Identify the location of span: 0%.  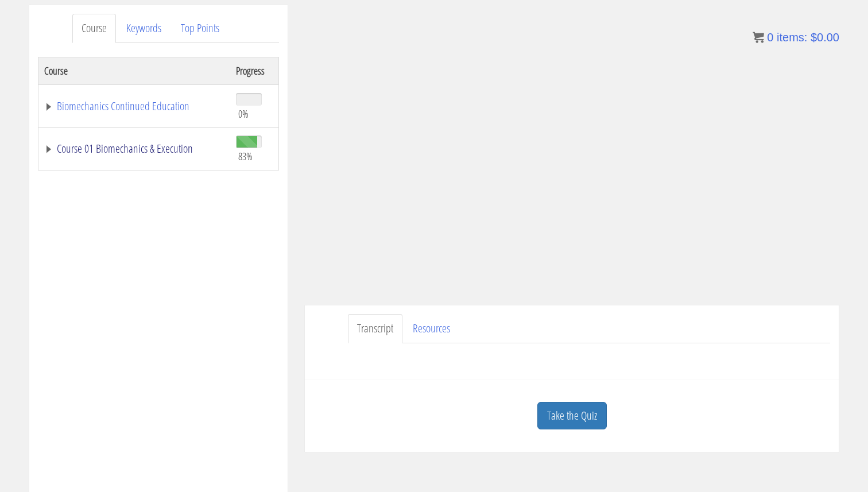
(244, 113).